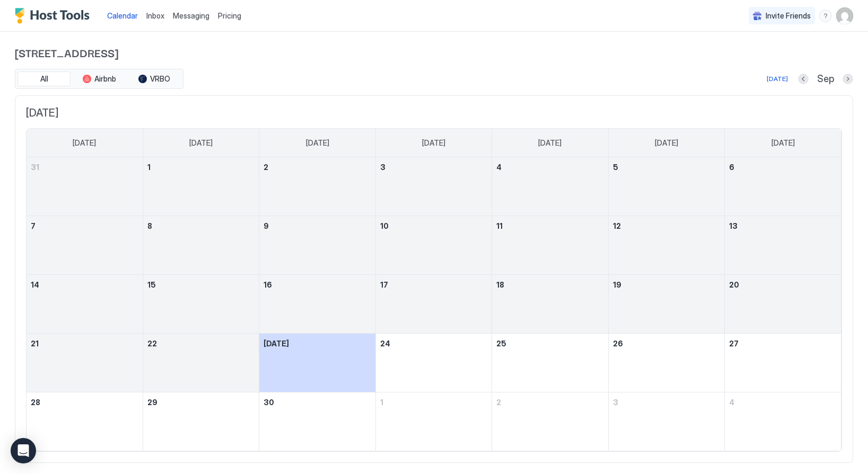 The height and width of the screenshot is (474, 868). I want to click on a: September 5, 2025, so click(666, 167).